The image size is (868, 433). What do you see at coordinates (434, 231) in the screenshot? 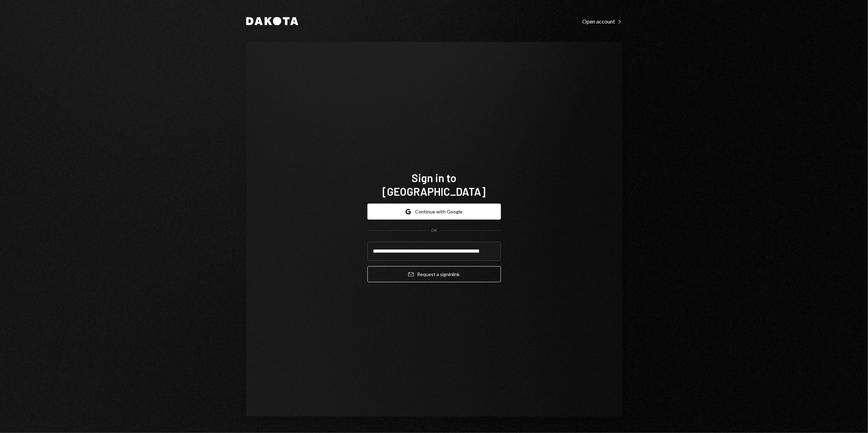
I see `div: OR` at bounding box center [434, 231].